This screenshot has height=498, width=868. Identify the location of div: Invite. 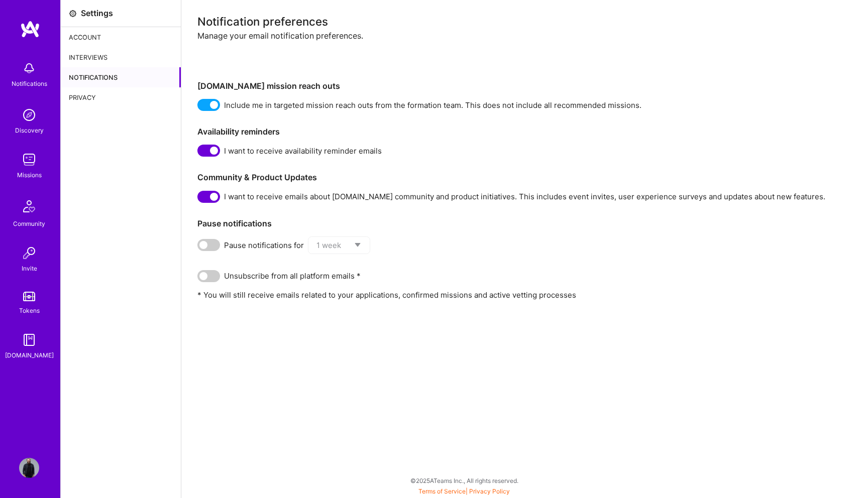
(29, 269).